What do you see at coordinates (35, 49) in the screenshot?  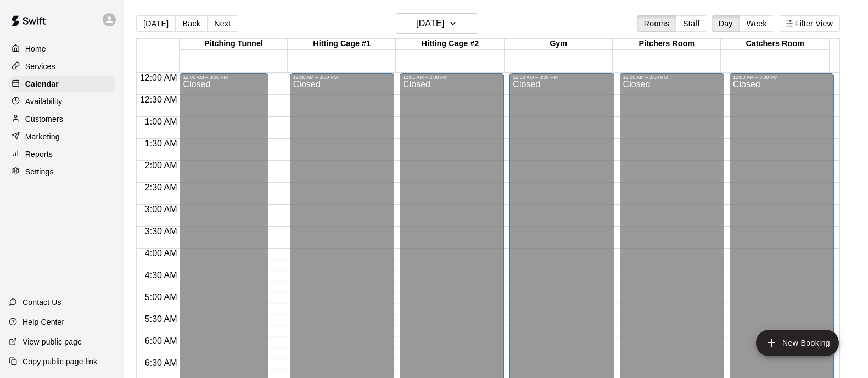 I see `p: Home` at bounding box center [35, 49].